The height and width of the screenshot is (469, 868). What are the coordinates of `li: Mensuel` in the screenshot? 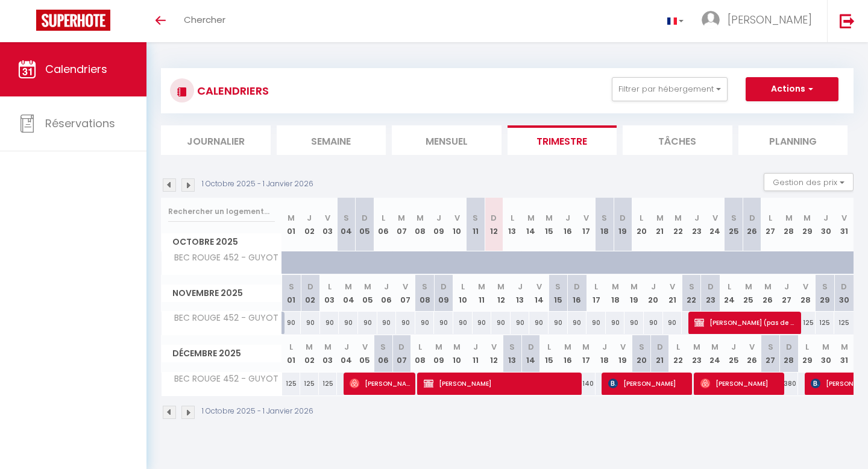 It's located at (446, 140).